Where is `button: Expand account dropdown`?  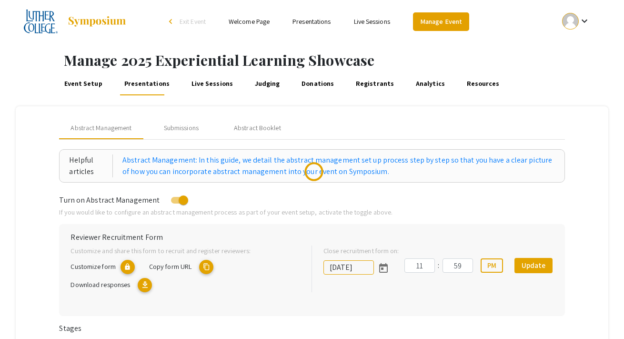
button: Expand account dropdown is located at coordinates (576, 21).